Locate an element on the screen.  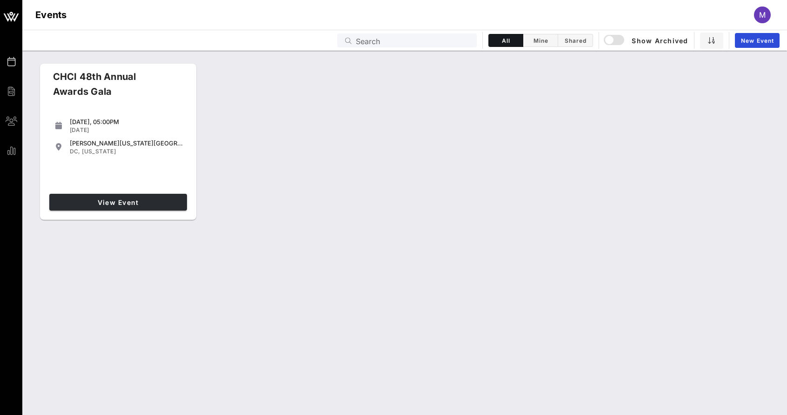
div: CHCI 48th Annual Awards Gala is located at coordinates (111, 88).